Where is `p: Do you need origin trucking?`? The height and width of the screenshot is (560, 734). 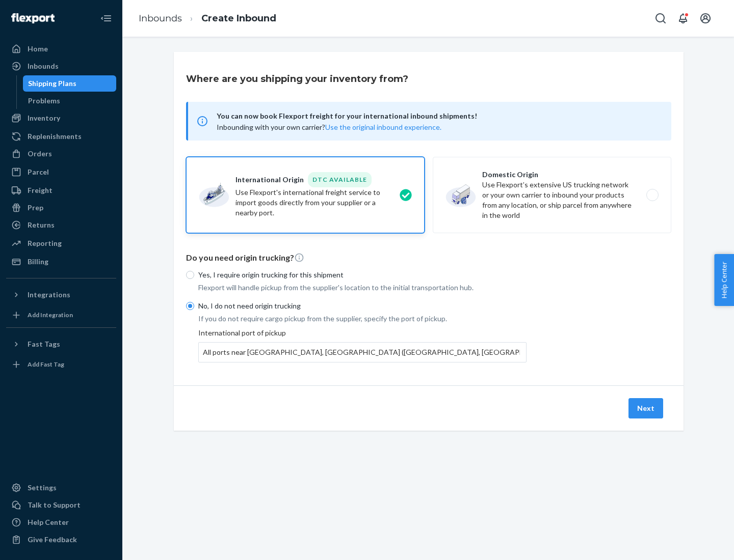 p: Do you need origin trucking? is located at coordinates (429, 258).